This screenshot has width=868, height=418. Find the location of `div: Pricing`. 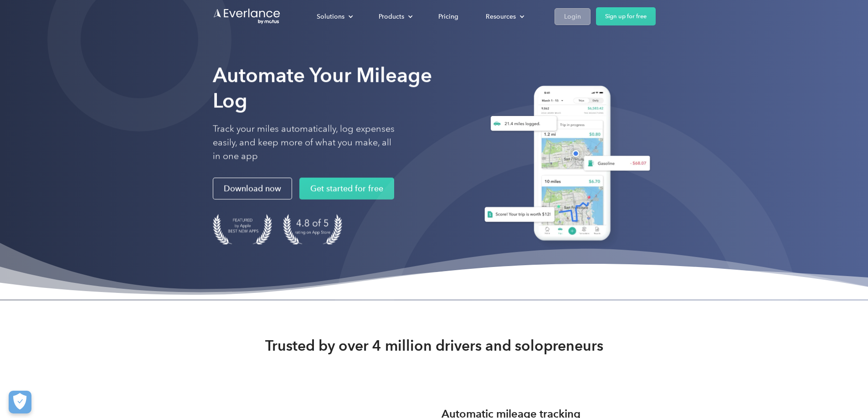

div: Pricing is located at coordinates (448, 16).